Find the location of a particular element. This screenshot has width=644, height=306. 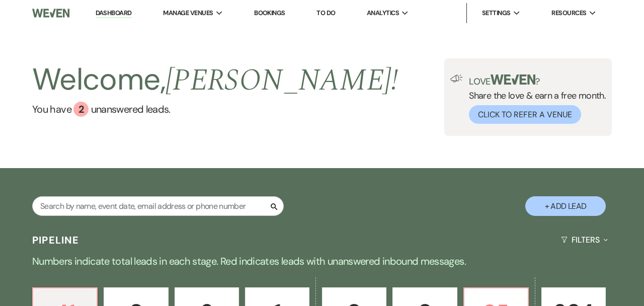

h3: Pipeline is located at coordinates (56, 240).